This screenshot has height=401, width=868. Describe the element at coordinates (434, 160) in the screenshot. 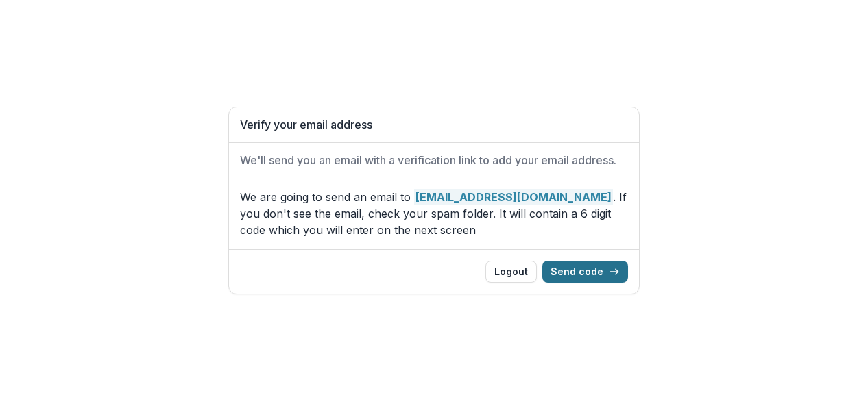

I see `h2: We'll send you an email with a verification link to add your email address.` at that location.